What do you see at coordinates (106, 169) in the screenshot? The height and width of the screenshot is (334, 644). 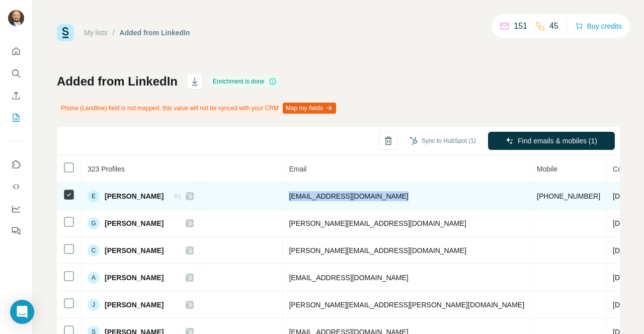 I see `span: 323 Profiles` at bounding box center [106, 169].